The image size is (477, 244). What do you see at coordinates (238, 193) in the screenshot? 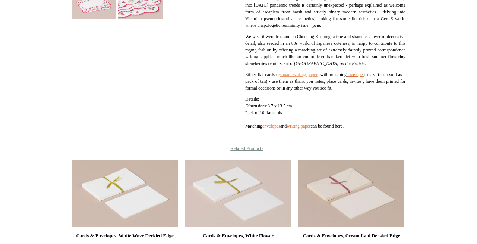
I see `img: Cards & Envelopes, White Flower` at bounding box center [238, 193].